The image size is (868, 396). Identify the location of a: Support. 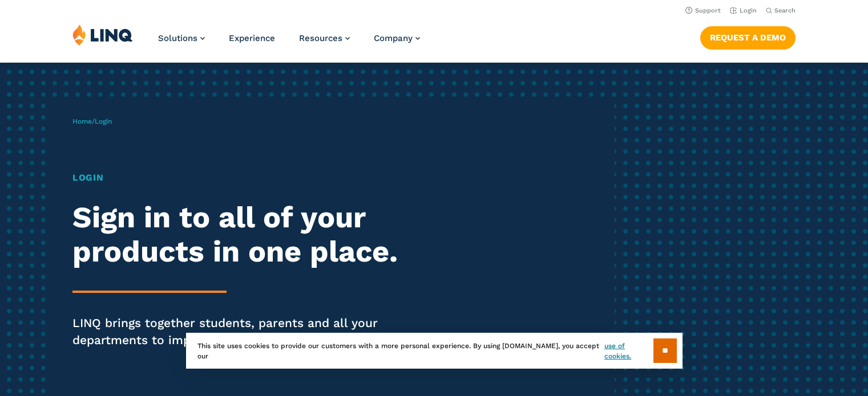
(704, 10).